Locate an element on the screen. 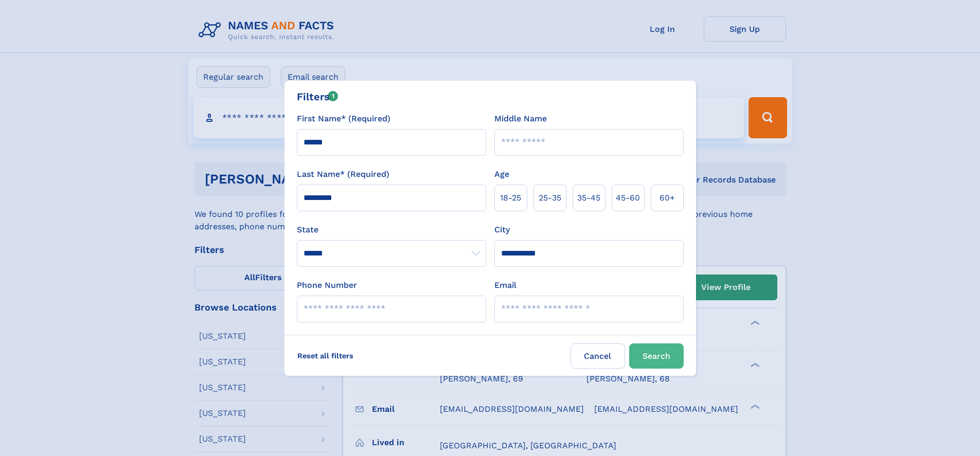 The image size is (980, 456). span: 25‑35 is located at coordinates (550, 198).